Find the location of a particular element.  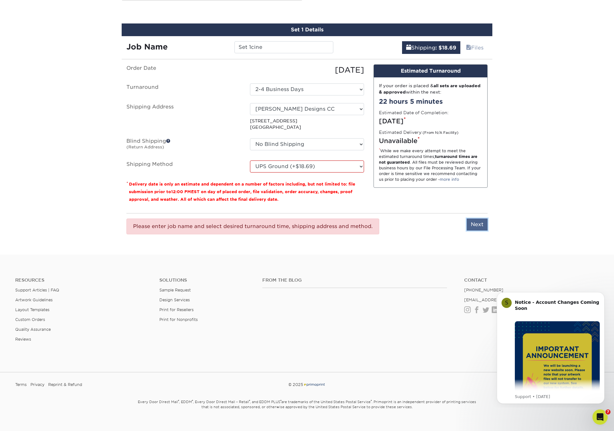

a: Shipping: $18.69 is located at coordinates (431, 48).